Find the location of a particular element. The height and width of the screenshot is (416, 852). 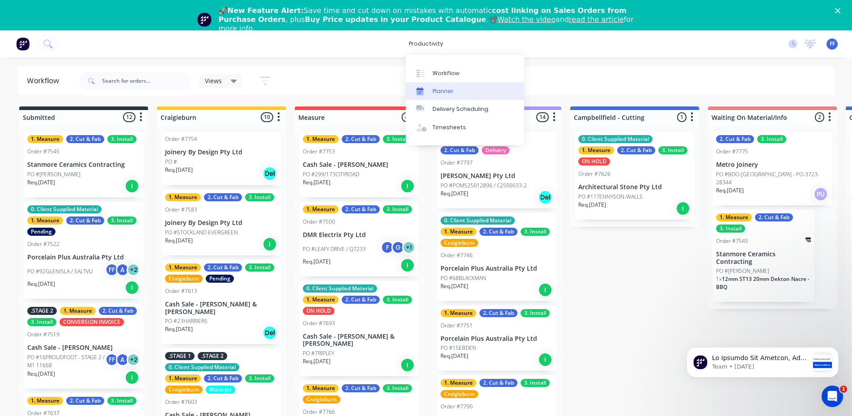

div: 🚀 Save time and cut down on mistakes with automatic , plus .📽️ and for more info. is located at coordinates (430, 20).